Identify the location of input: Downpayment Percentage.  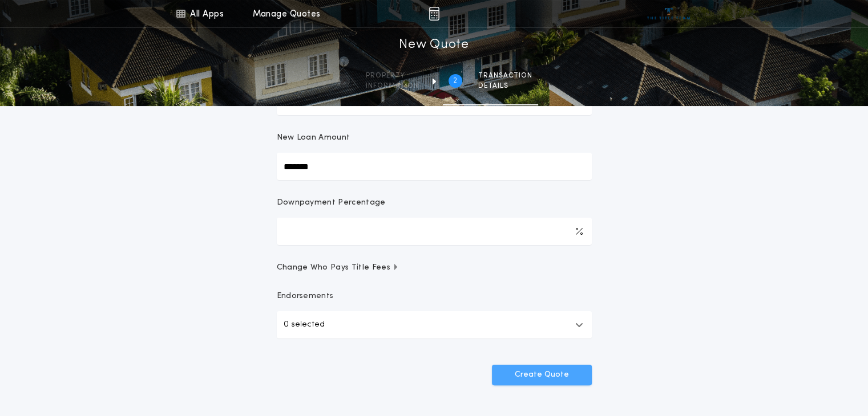
(434, 232).